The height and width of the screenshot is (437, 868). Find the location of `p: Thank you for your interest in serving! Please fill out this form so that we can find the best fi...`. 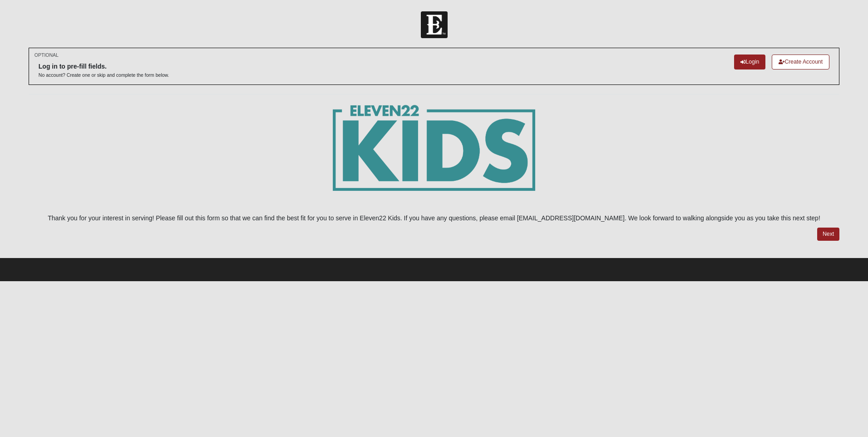

p: Thank you for your interest in serving! Please fill out this form so that we can find the best fi... is located at coordinates (434, 218).